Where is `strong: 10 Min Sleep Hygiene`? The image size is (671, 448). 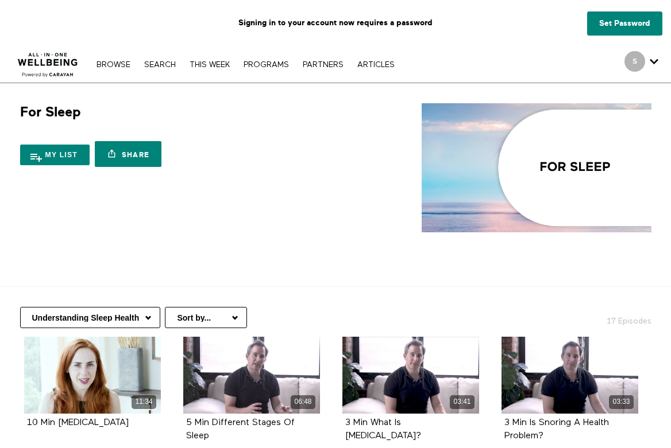
strong: 10 Min Sleep Hygiene is located at coordinates (78, 423).